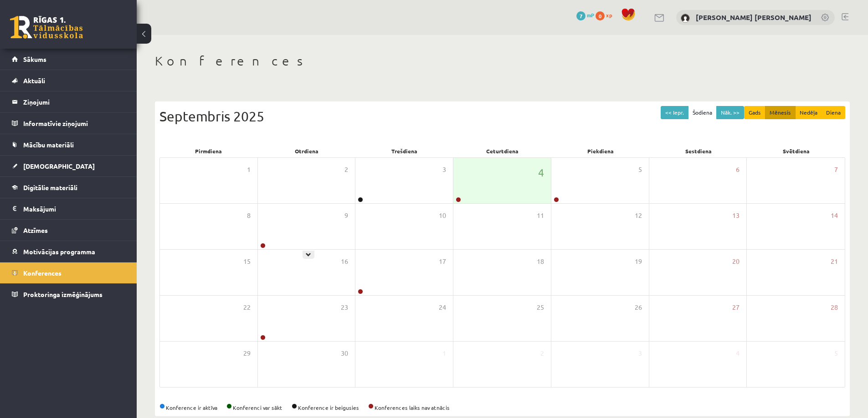 The width and height of the screenshot is (868, 418). Describe the element at coordinates (780, 113) in the screenshot. I see `button: Mēnesis` at that location.